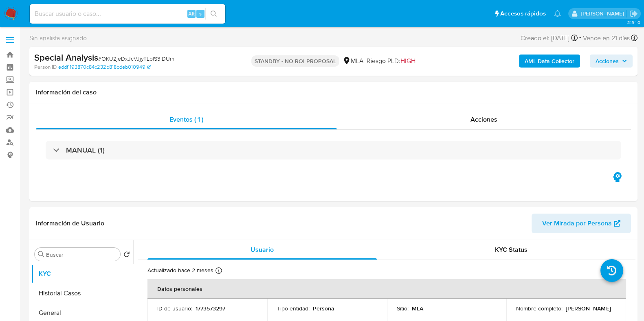 This screenshot has width=644, height=321. Describe the element at coordinates (353, 61) in the screenshot. I see `div: MLA` at that location.